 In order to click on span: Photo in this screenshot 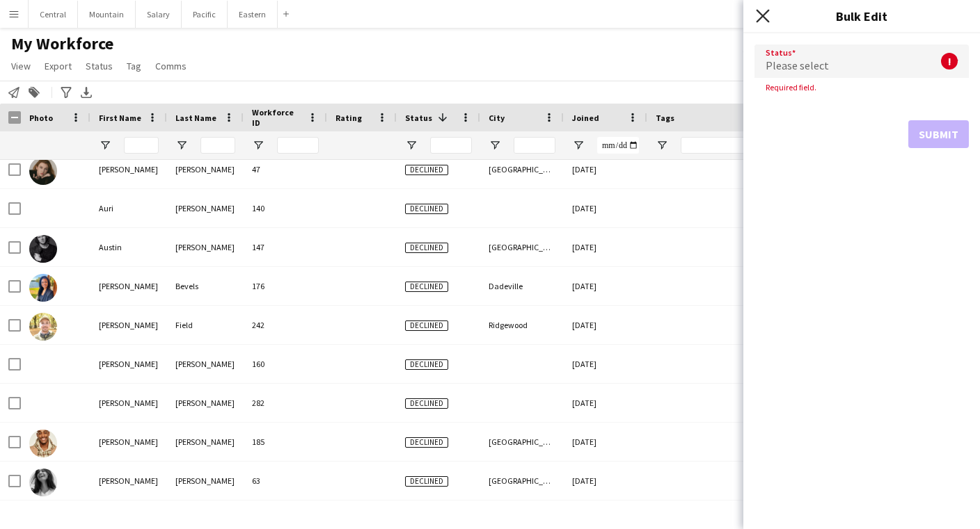, I will do `click(41, 118)`.